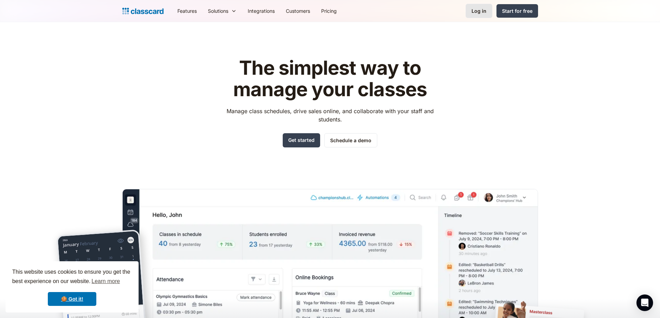 This screenshot has width=660, height=318. I want to click on a: Schedule a demo, so click(351, 140).